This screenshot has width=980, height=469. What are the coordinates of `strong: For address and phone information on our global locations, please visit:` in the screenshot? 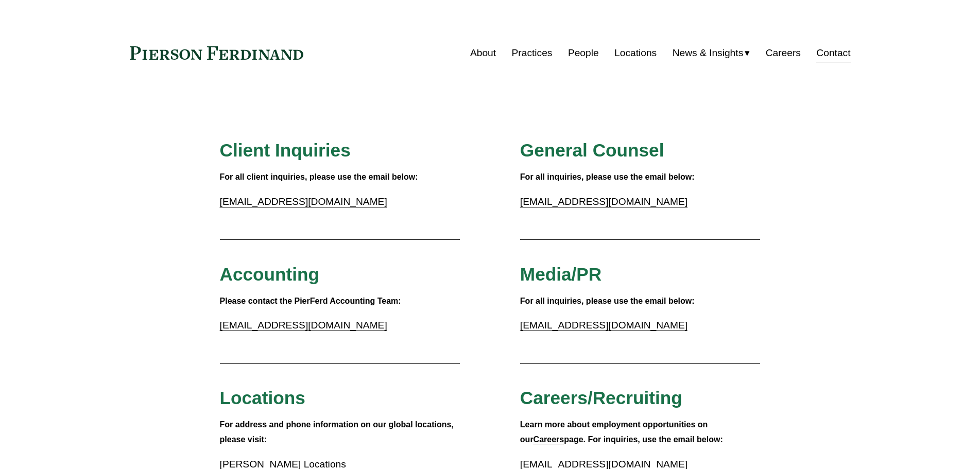 It's located at (338, 432).